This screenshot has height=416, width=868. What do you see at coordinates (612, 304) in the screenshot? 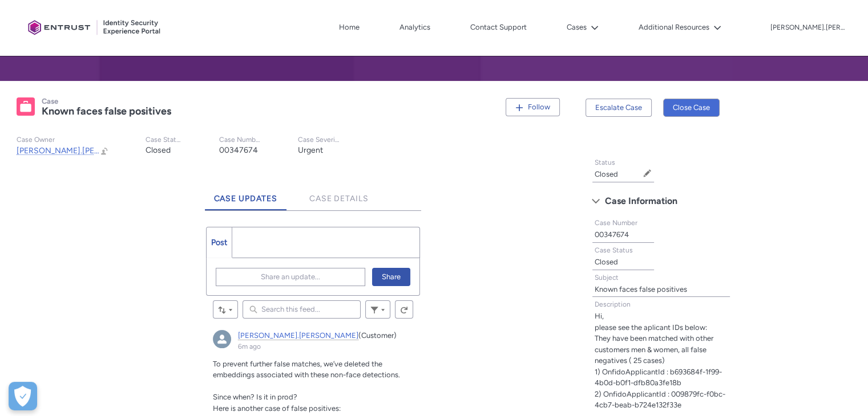
I see `span: Description` at bounding box center [612, 304].